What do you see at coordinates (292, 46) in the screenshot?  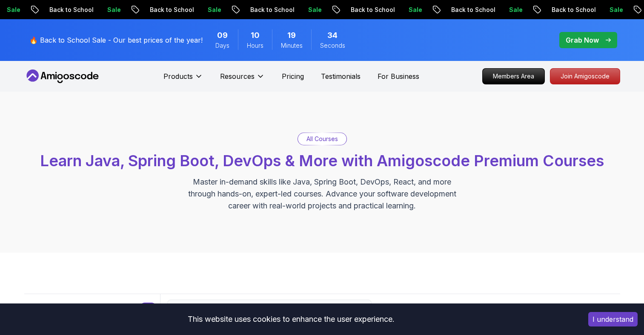 I see `span: Minutes` at bounding box center [292, 46].